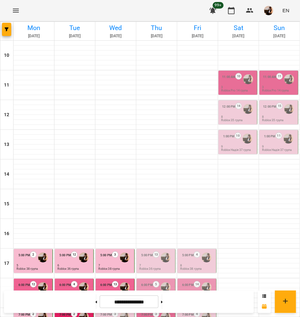 This screenshot has width=300, height=317. I want to click on p: 3, so click(279, 87).